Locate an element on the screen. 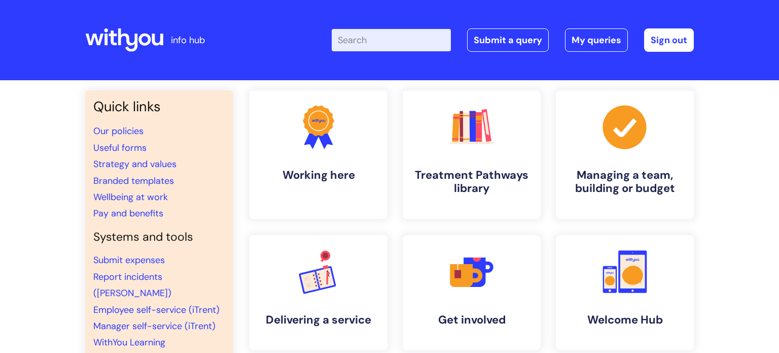  a: Submit expenses is located at coordinates (129, 260).